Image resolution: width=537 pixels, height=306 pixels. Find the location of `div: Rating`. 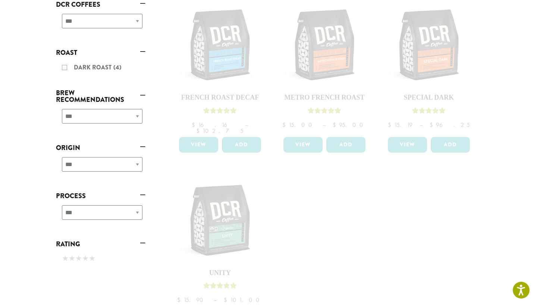

div: Rating is located at coordinates (101, 259).